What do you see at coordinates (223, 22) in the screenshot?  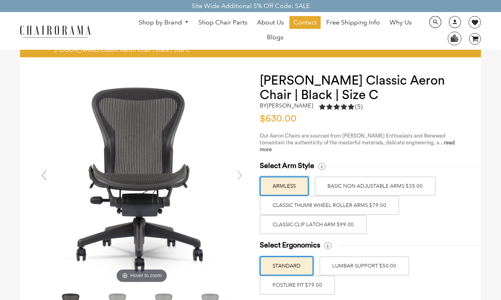 I see `span: Shop Chair Parts` at bounding box center [223, 22].